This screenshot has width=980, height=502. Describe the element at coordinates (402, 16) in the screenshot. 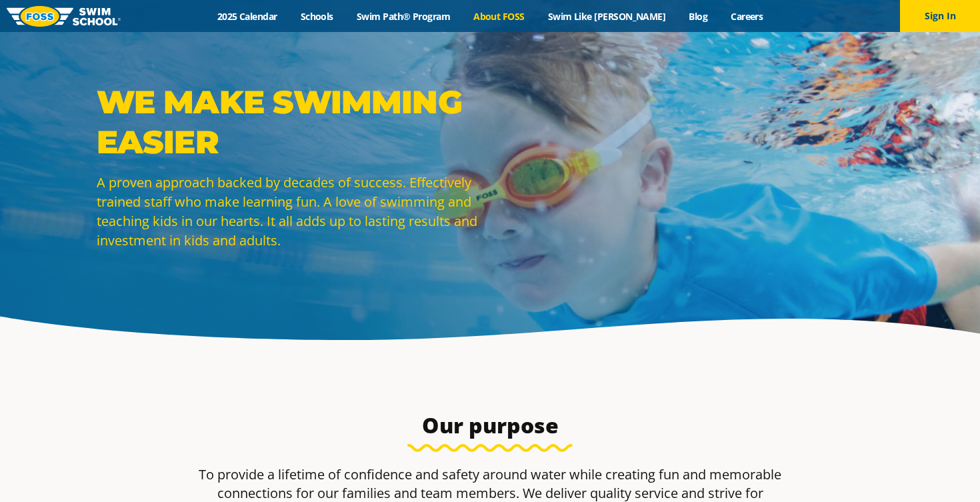

I see `a: Swim Path® Program` at that location.